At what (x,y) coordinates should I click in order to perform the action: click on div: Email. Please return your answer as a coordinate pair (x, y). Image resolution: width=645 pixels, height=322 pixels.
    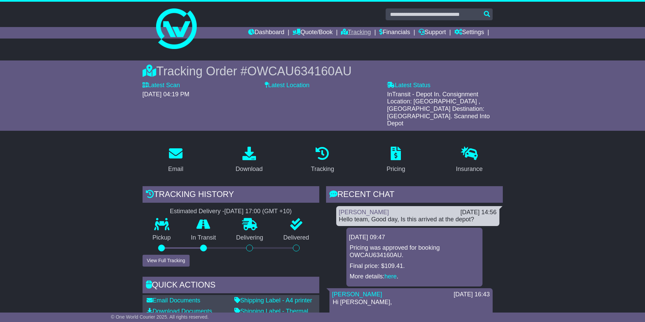
    Looking at the image, I should click on (175, 169).